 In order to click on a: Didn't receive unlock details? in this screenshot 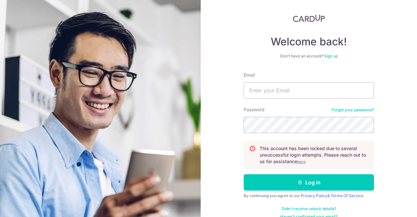, I will do `click(309, 208)`.